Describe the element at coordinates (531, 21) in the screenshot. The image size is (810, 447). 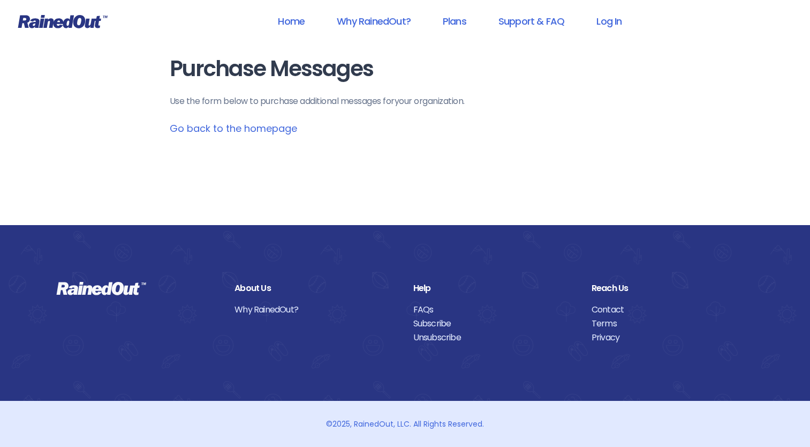
I see `a: Support & FAQ` at that location.